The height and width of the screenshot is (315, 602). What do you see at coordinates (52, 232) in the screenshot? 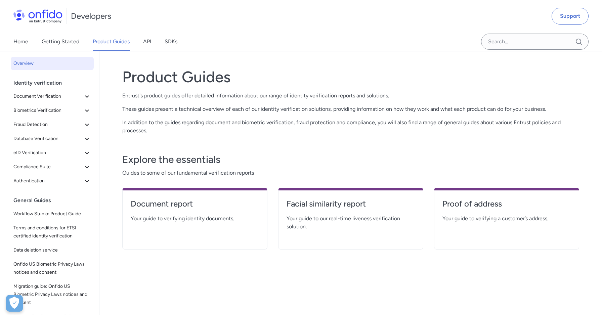
I see `a: Terms and conditions for ETSI certified identity verification` at bounding box center [52, 232].